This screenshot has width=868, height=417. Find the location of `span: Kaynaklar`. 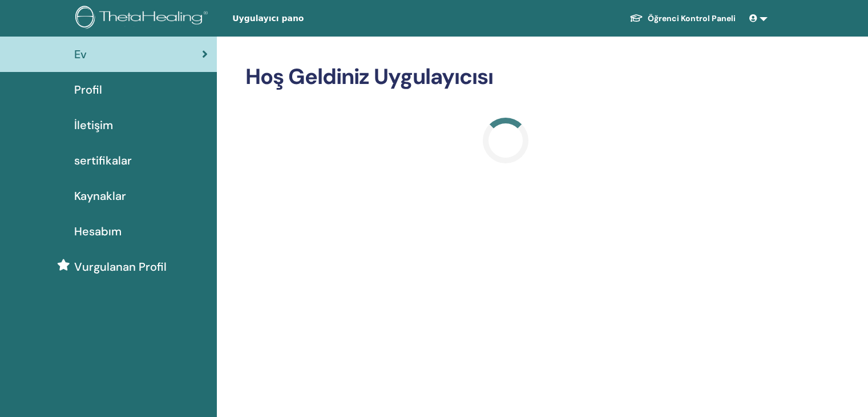

span: Kaynaklar is located at coordinates (100, 196).